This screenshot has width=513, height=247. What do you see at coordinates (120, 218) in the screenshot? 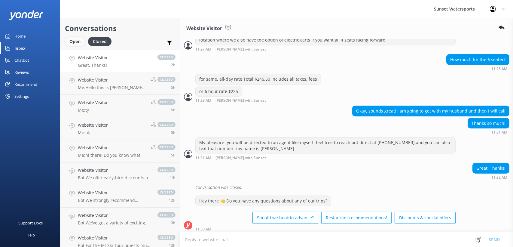
I see `a: Website VisitorBot:We've got a variety of exciting tours for you to choose from: - **Snorkeling T...` at bounding box center [120, 218].